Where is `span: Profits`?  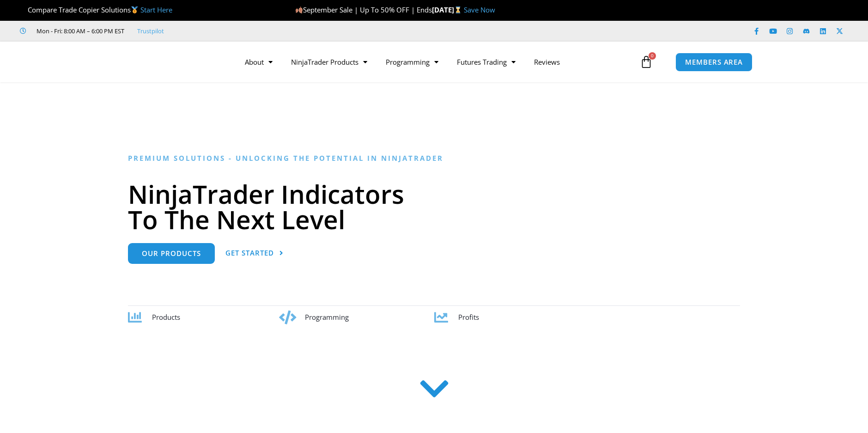
span: Profits is located at coordinates (468, 317).